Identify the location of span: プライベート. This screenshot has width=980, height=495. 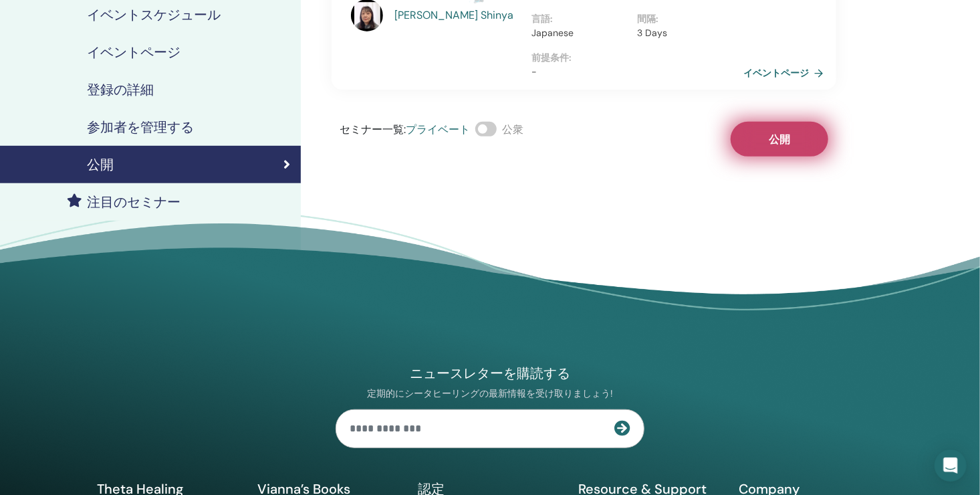
(438, 129).